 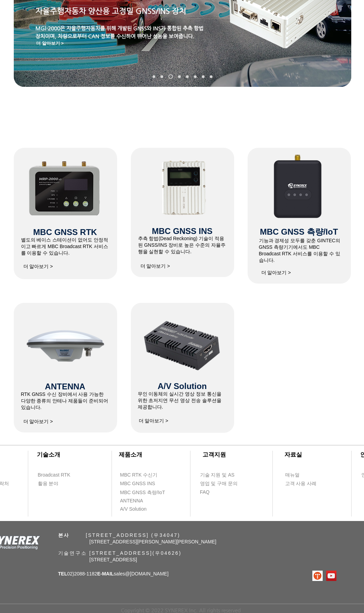 I want to click on a: MRP-2000, so click(x=179, y=76).